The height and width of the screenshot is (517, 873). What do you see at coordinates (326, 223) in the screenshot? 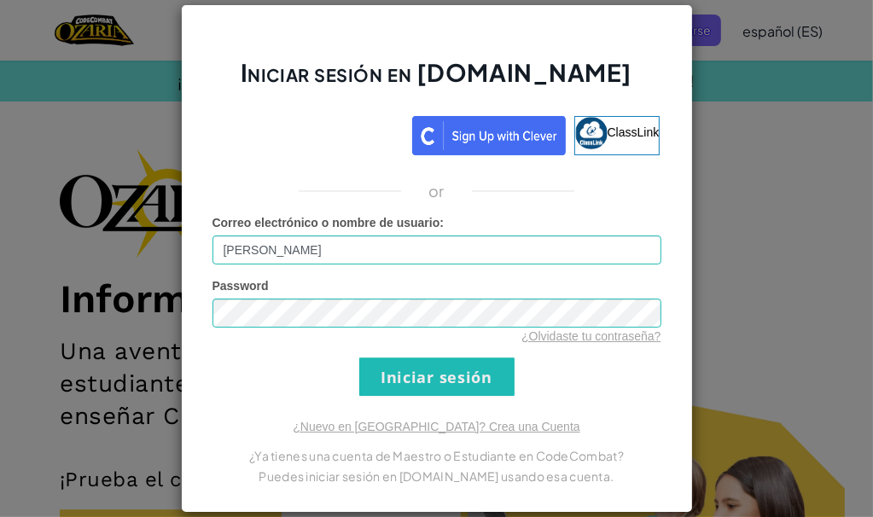
I see `span: Correo electrónico o nombre de usuario` at bounding box center [326, 223].